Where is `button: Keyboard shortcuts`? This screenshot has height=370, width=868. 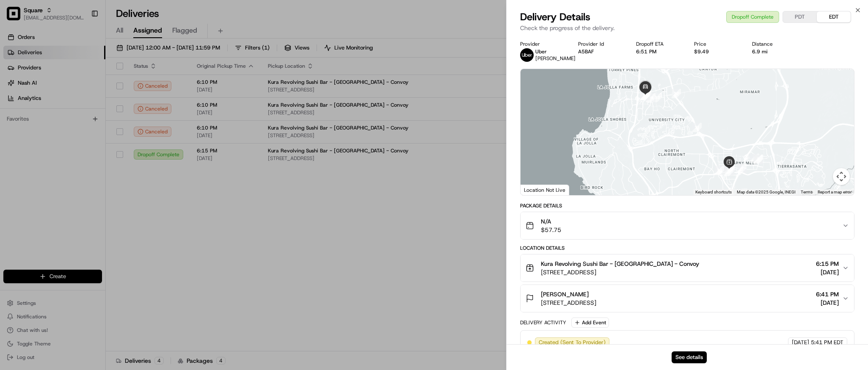
button: Keyboard shortcuts is located at coordinates (713, 192).